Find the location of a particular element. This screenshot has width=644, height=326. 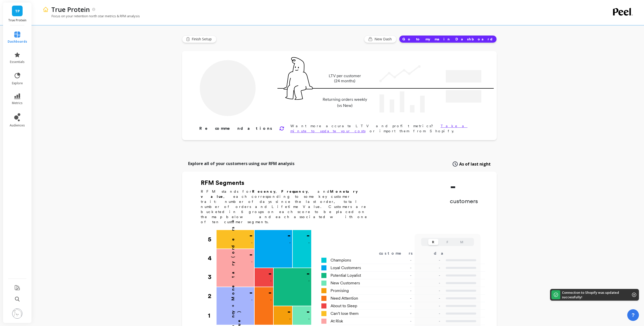

span: dashboards is located at coordinates (17, 42).